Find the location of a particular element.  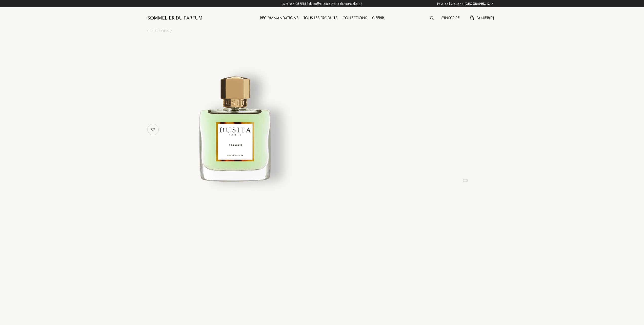

a: Offrir is located at coordinates (378, 18).